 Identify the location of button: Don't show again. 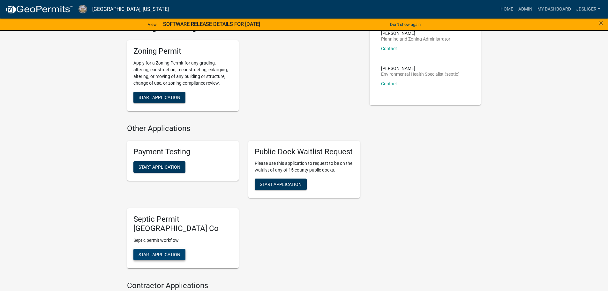
(405, 24).